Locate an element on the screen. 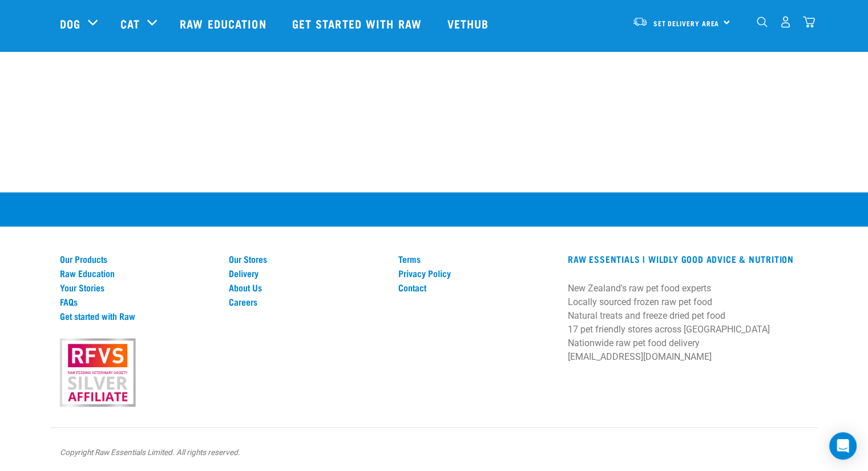  a: Our Products is located at coordinates (137, 259).